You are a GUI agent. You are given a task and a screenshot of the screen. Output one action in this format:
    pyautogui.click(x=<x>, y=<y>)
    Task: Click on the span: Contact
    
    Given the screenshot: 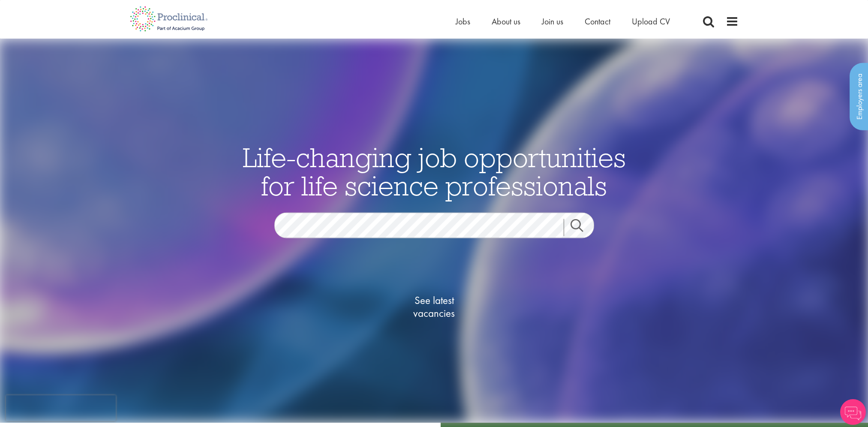 What is the action you would take?
    pyautogui.click(x=598, y=21)
    